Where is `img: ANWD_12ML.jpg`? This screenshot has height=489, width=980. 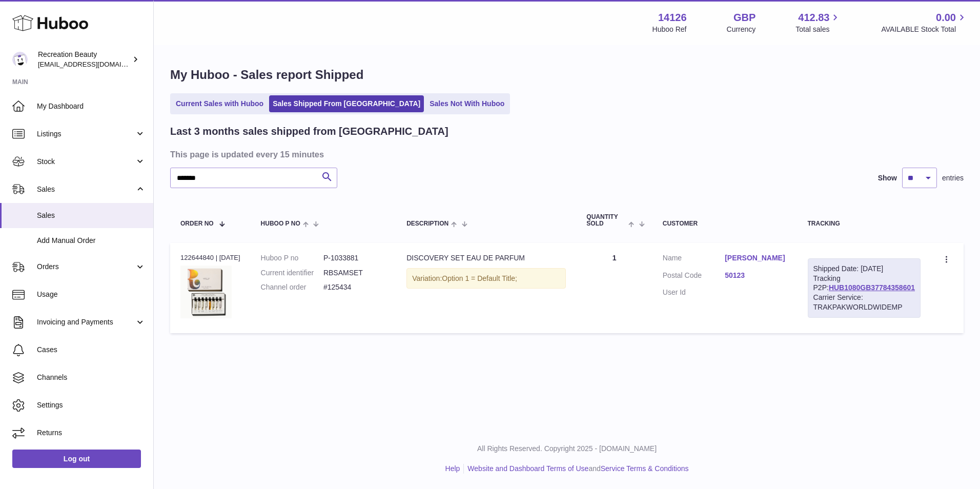 img: ANWD_12ML.jpg is located at coordinates (206, 292).